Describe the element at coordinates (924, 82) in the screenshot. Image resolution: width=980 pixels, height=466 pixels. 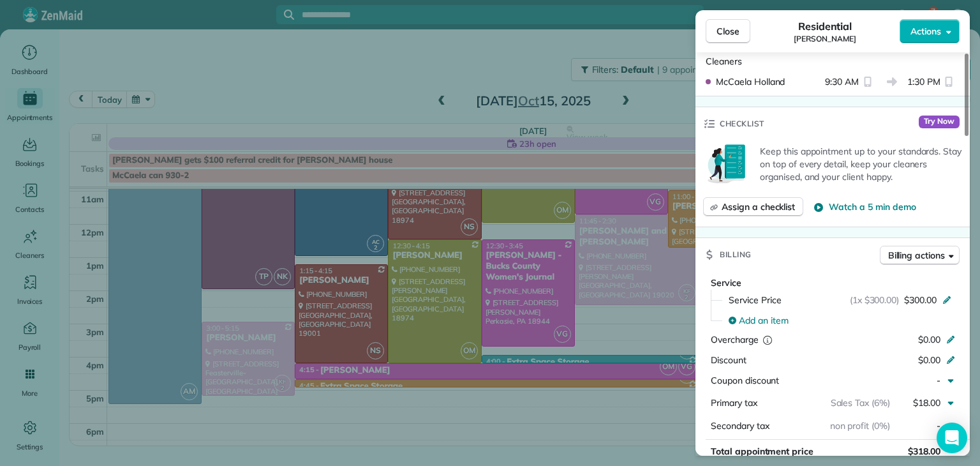
I see `span: 1:30 PM` at that location.